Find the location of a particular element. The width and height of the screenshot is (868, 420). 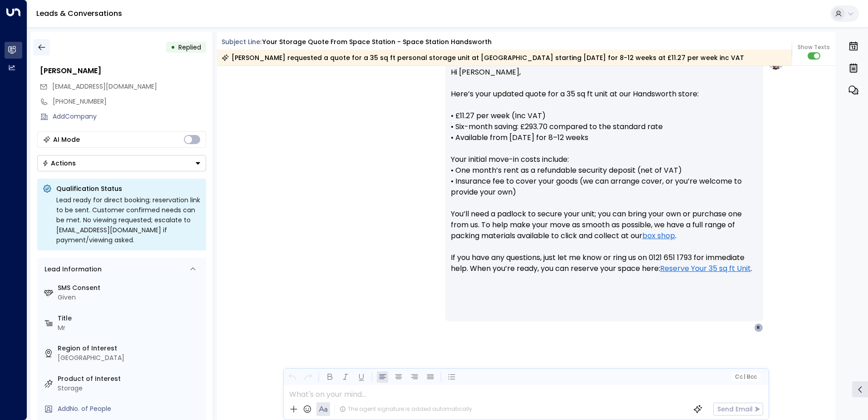

div: Storage is located at coordinates (130, 388).